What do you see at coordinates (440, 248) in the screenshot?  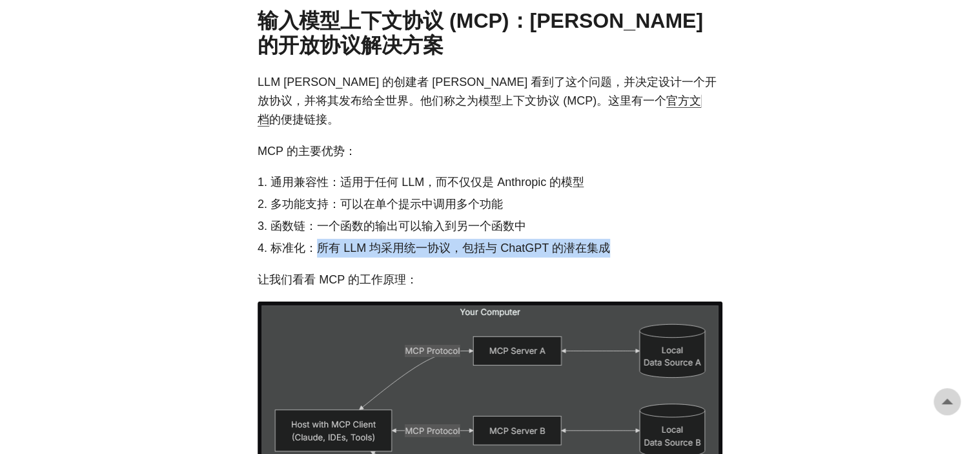 I see `font: 标准化：所有 LLM 均采用统一协议，包括与 ChatGPT 的潜在集成` at bounding box center [440, 248].